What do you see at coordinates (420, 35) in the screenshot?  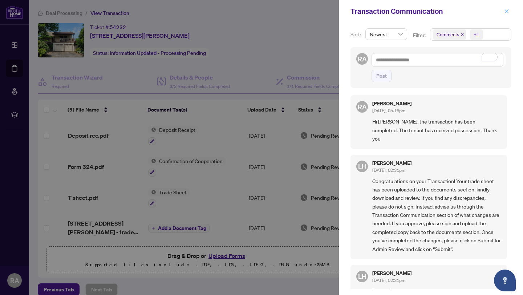 I see `p: Filter:` at bounding box center [420, 35].